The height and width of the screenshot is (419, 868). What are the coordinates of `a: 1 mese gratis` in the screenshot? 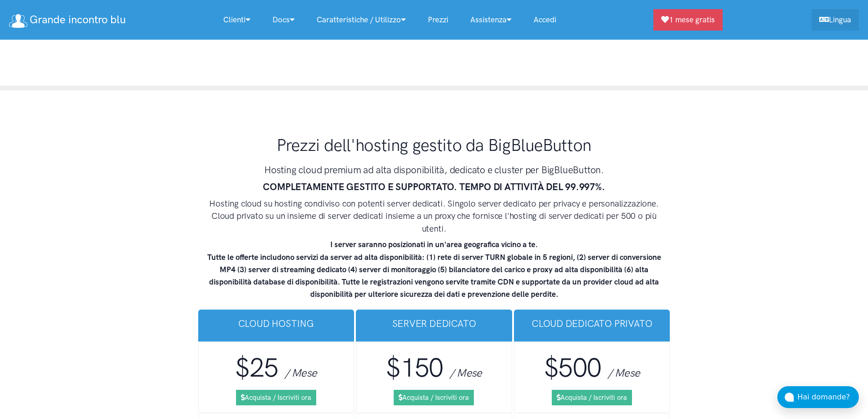 It's located at (688, 20).